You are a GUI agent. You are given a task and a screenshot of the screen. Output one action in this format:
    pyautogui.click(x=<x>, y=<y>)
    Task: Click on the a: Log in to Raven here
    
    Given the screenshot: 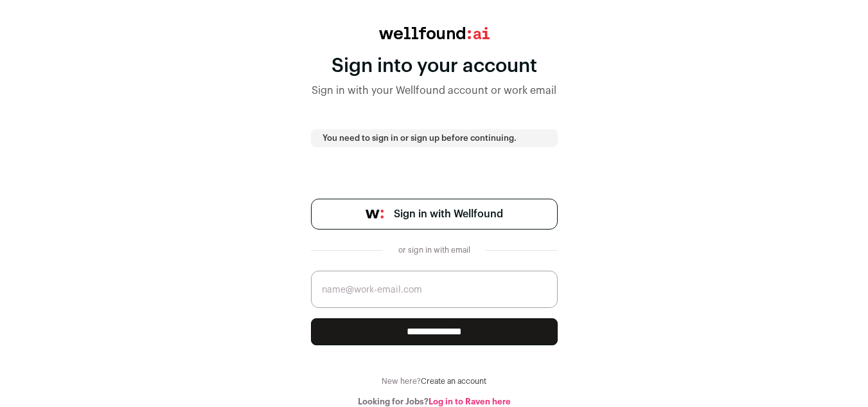 What is the action you would take?
    pyautogui.click(x=470, y=401)
    